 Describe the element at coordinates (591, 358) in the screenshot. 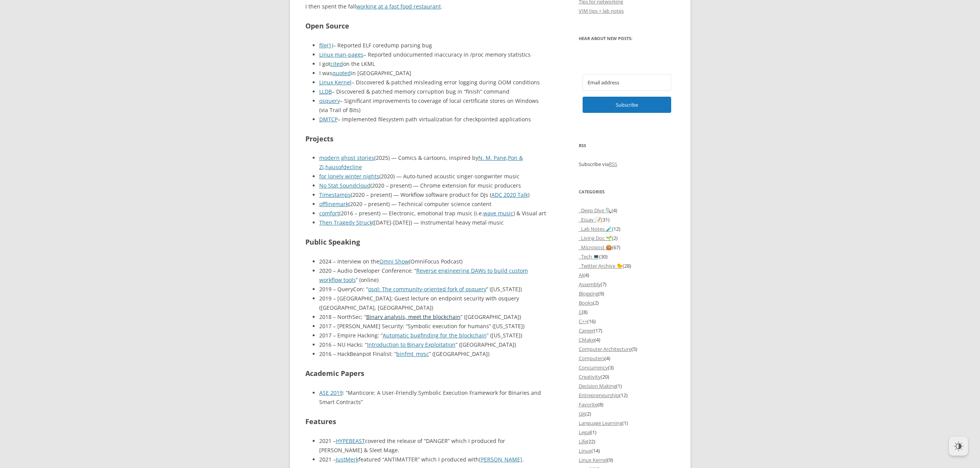

I see `a: Computers` at that location.